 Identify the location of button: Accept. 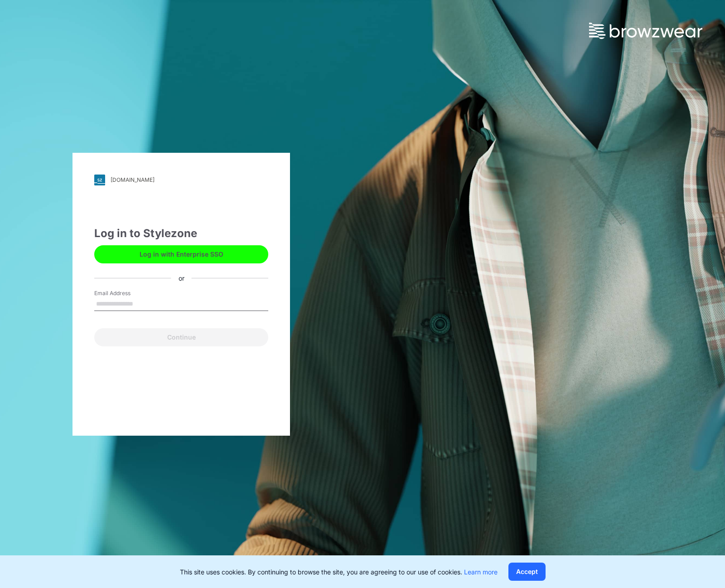
(527, 571).